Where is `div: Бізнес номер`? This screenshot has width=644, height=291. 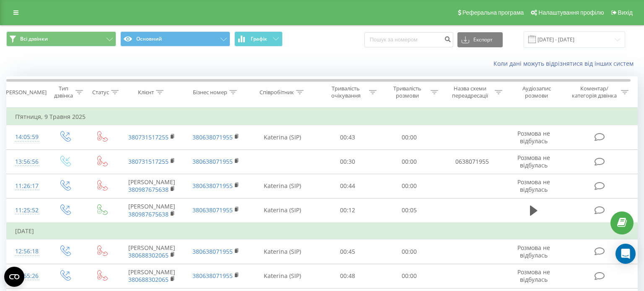 div: Бізнес номер is located at coordinates (210, 92).